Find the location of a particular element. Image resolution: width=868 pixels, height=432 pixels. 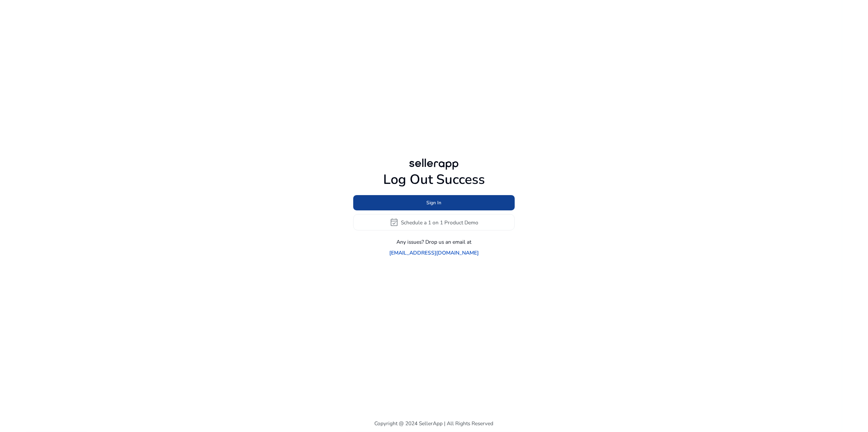

span: event_available is located at coordinates (394, 222).